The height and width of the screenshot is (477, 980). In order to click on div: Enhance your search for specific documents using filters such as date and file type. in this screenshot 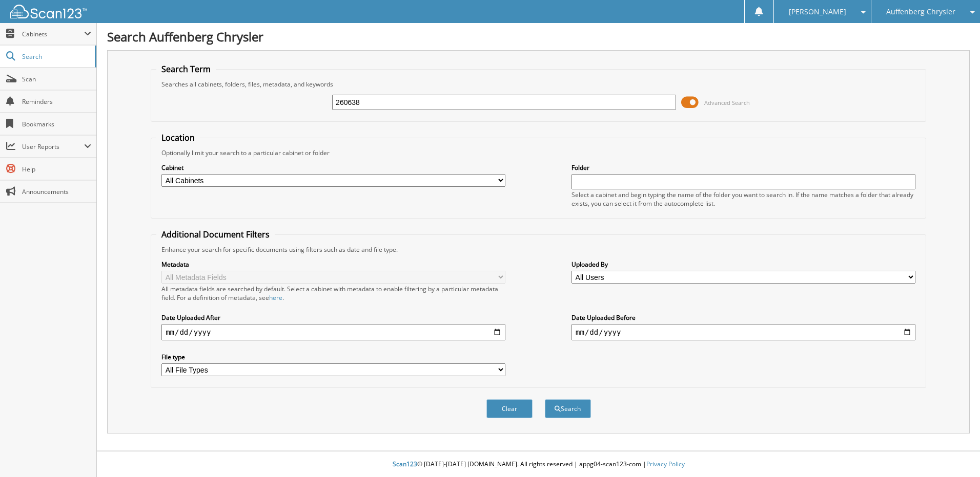, I will do `click(538, 249)`.